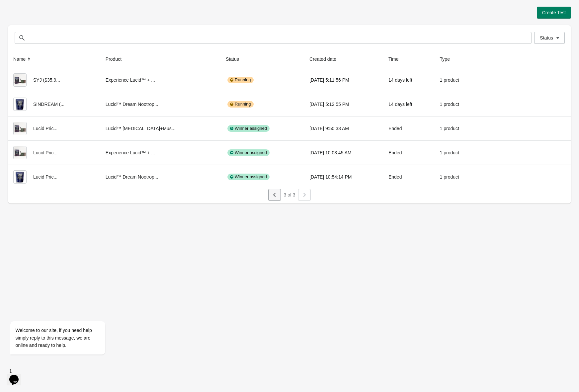  Describe the element at coordinates (4, 6) in the screenshot. I see `span: 1` at that location.